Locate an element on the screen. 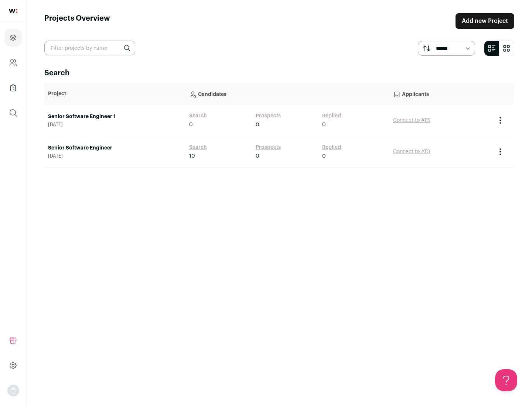  p: Project is located at coordinates (115, 94).